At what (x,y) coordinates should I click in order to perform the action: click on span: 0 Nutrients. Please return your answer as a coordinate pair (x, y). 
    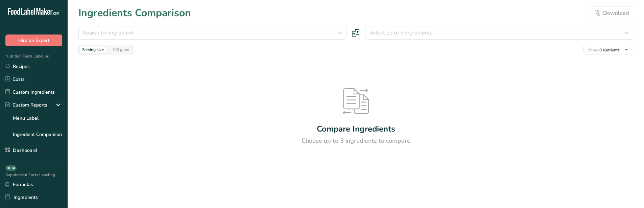
    Looking at the image, I should click on (604, 50).